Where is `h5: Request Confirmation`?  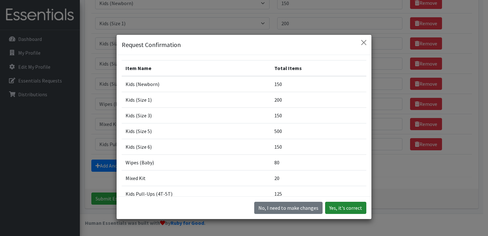
h5: Request Confirmation is located at coordinates (151, 45).